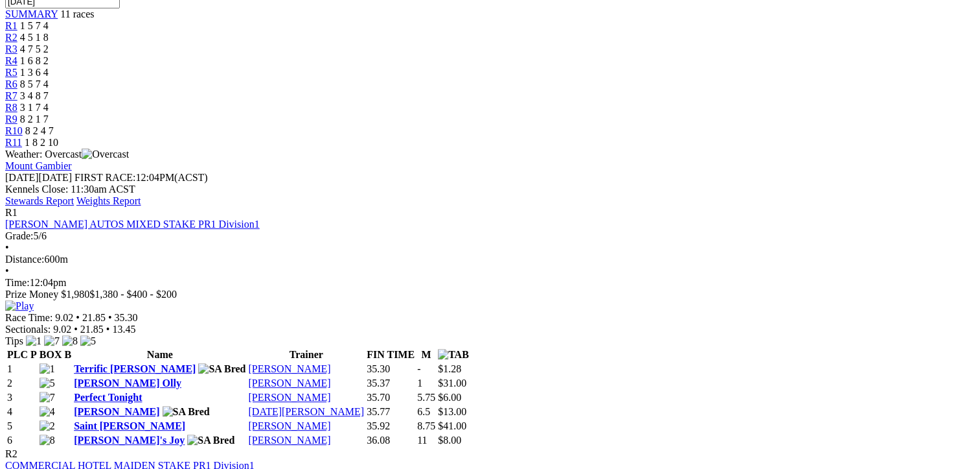  I want to click on td: 35.37, so click(391, 384).